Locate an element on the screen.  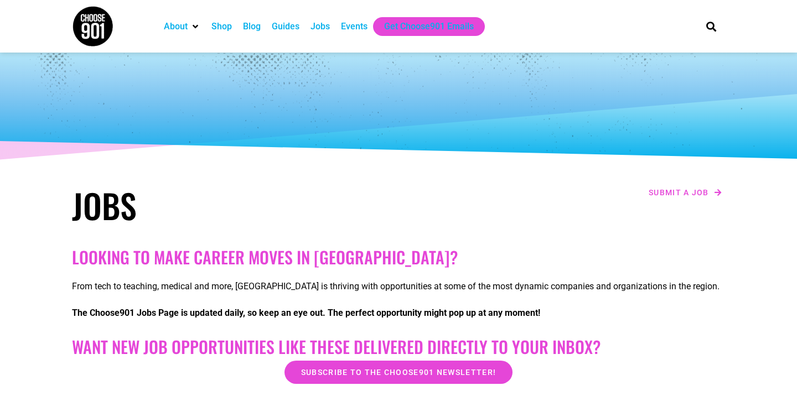
h2: Want New Job Opportunities like these Delivered Directly to your Inbox? is located at coordinates (398, 347).